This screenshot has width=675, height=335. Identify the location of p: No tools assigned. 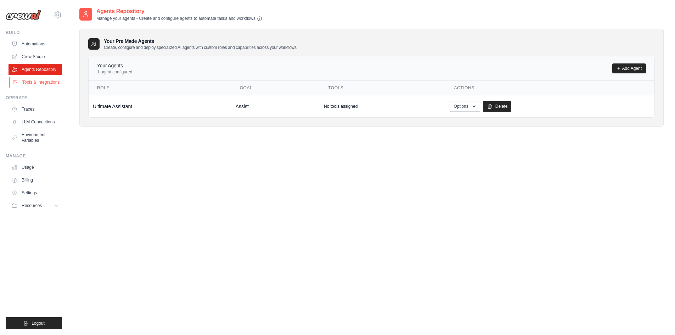
(341, 106).